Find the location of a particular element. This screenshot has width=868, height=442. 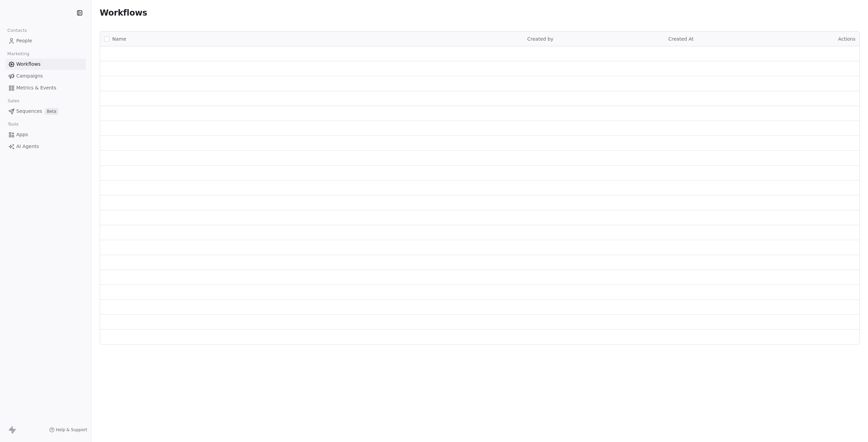

span: Created At is located at coordinates (681, 39).